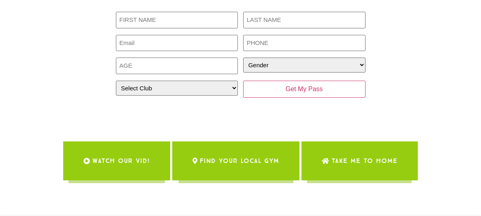  Describe the element at coordinates (177, 66) in the screenshot. I see `input: AGE` at that location.